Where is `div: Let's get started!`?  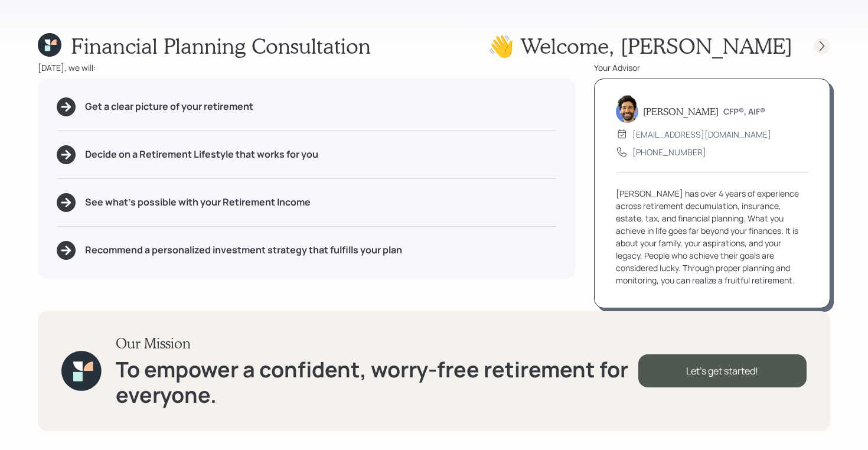
div: Let's get started! is located at coordinates (723, 371).